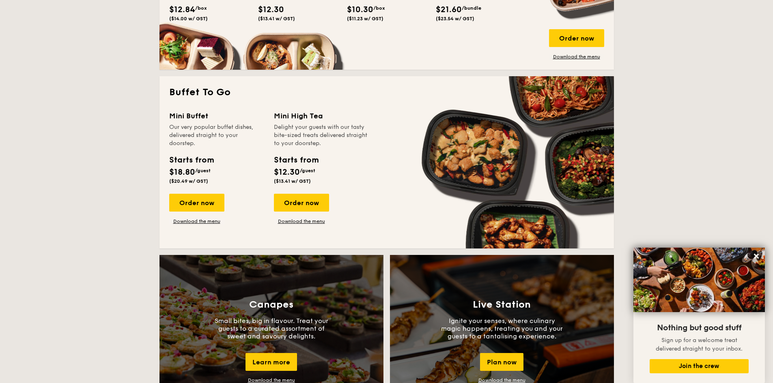  I want to click on span: ($11.23 w/ GST), so click(365, 19).